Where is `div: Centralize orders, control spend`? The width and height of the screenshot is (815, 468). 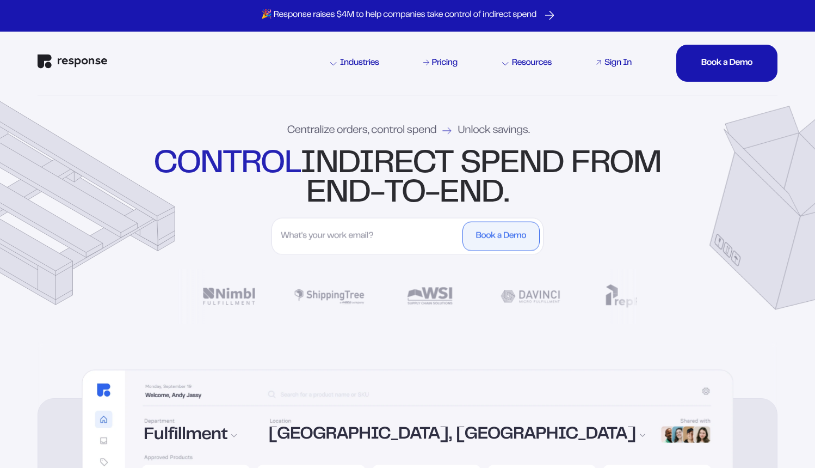
div: Centralize orders, control spend is located at coordinates (409, 131).